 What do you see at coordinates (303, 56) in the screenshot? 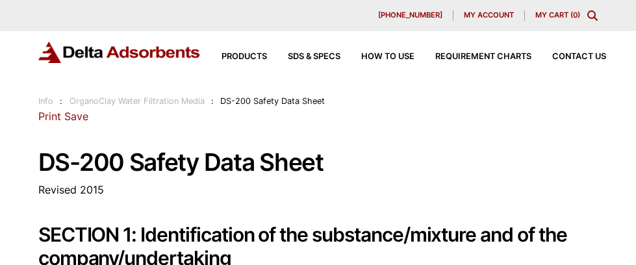
I see `a: SDS & SPECS` at bounding box center [303, 56].